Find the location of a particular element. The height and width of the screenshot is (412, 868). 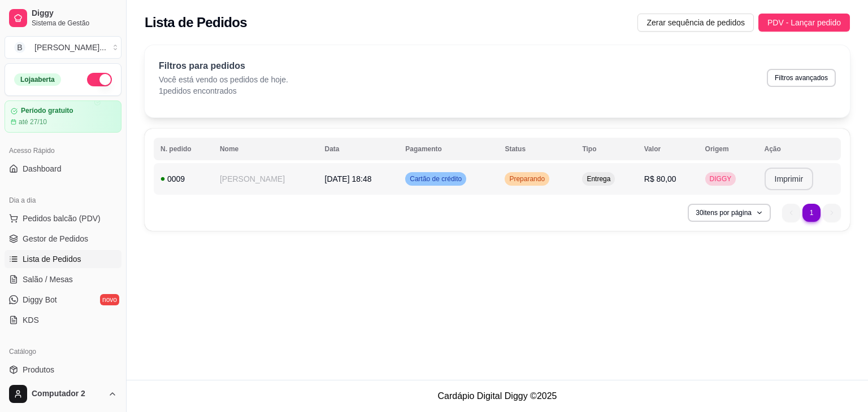

th: Nome is located at coordinates (266, 149).